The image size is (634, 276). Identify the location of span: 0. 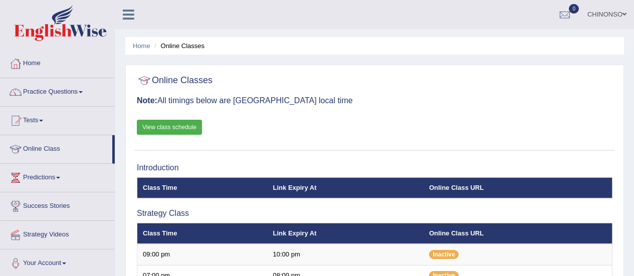
(574, 9).